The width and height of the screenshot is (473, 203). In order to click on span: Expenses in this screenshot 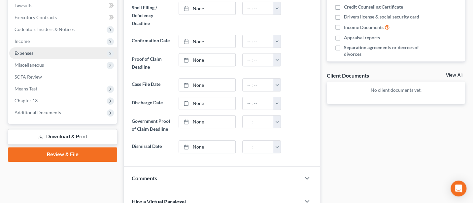, I will do `click(24, 53)`.